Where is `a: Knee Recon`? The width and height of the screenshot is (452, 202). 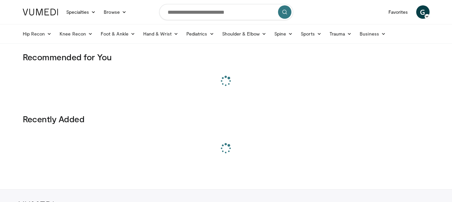 a: Knee Recon is located at coordinates (76, 34).